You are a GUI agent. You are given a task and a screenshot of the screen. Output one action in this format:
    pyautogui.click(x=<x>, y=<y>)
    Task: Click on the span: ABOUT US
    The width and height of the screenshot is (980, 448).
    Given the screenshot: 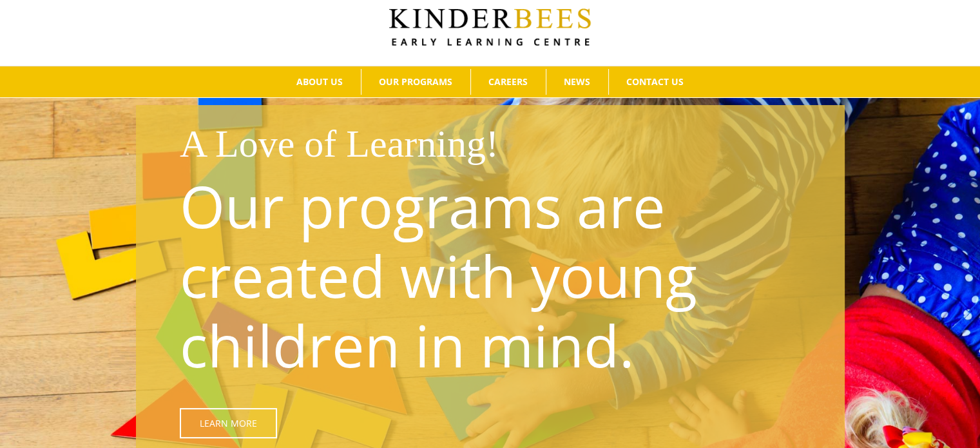 What is the action you would take?
    pyautogui.click(x=319, y=82)
    